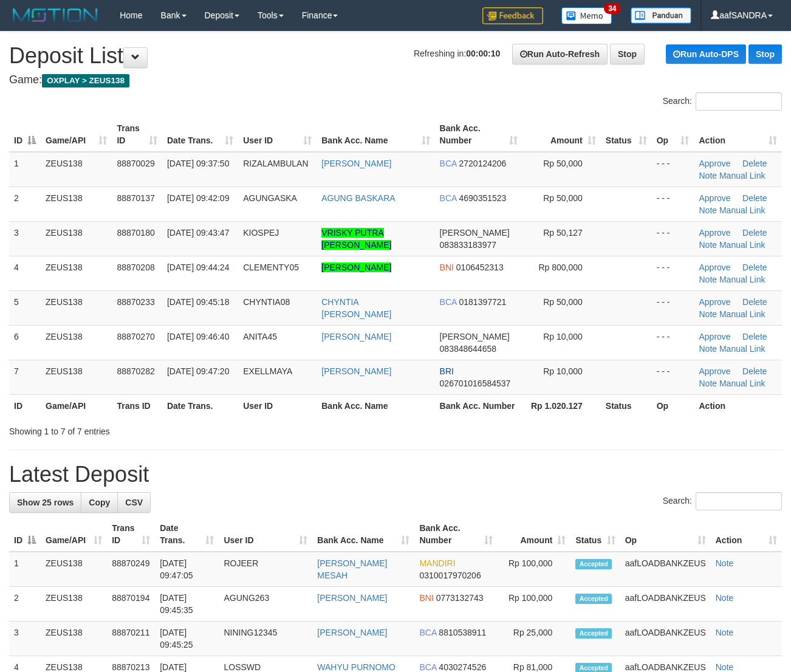 Image resolution: width=791 pixels, height=672 pixels. Describe the element at coordinates (266, 302) in the screenshot. I see `span: CHYNTIA08` at that location.